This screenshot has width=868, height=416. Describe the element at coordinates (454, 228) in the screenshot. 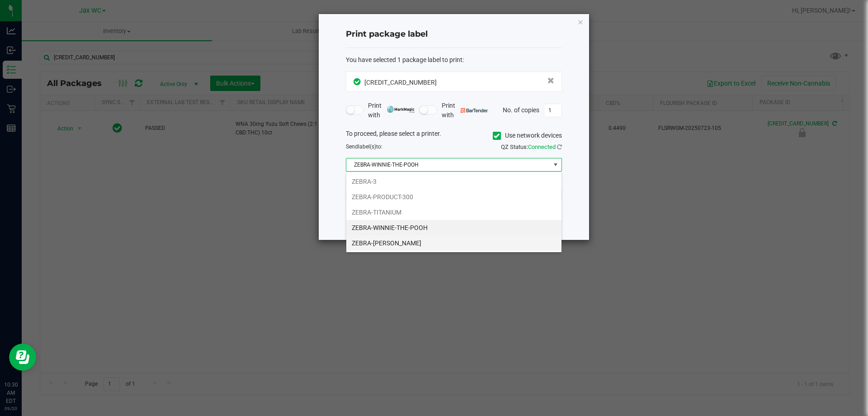

I see `li: ZEBRA-WINNIE-THE-POOH` at that location.